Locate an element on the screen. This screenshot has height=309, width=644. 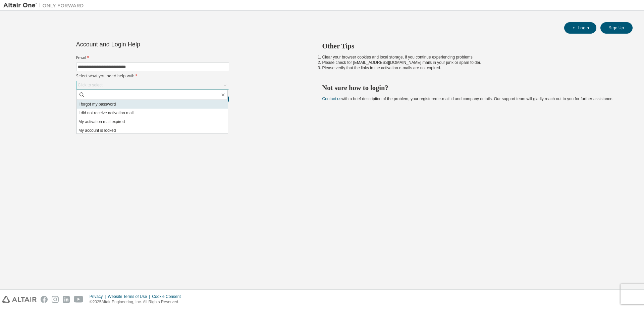
a: Contact us is located at coordinates (332, 99).